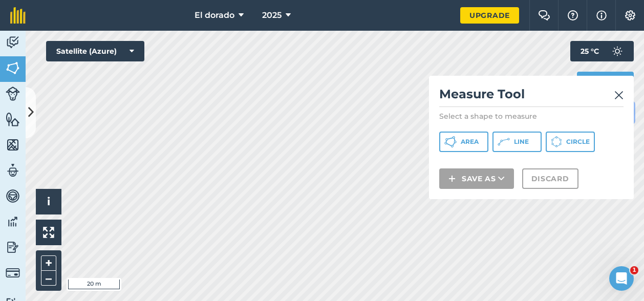 Image resolution: width=644 pixels, height=301 pixels. Describe the element at coordinates (578, 142) in the screenshot. I see `span: Circle` at that location.